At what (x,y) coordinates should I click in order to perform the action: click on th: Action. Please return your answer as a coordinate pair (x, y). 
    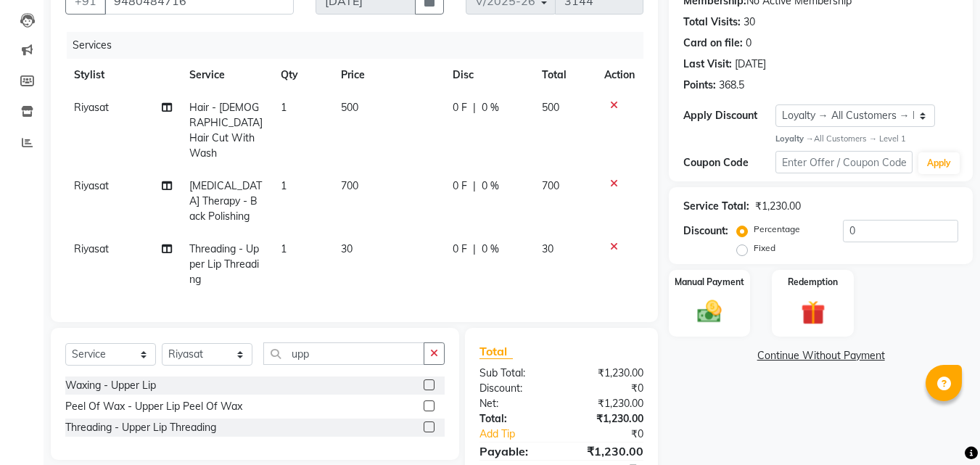
    Looking at the image, I should click on (620, 75).